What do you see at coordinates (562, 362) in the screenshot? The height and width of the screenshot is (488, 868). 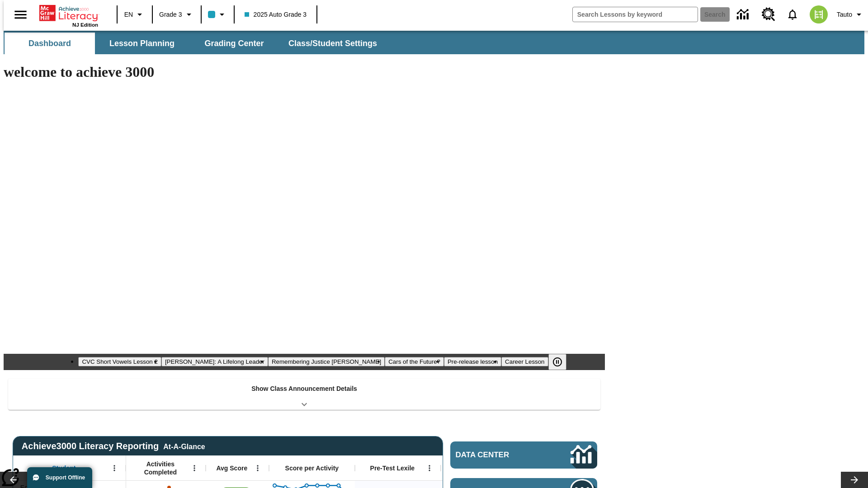 I see `div: Pause` at bounding box center [562, 362].